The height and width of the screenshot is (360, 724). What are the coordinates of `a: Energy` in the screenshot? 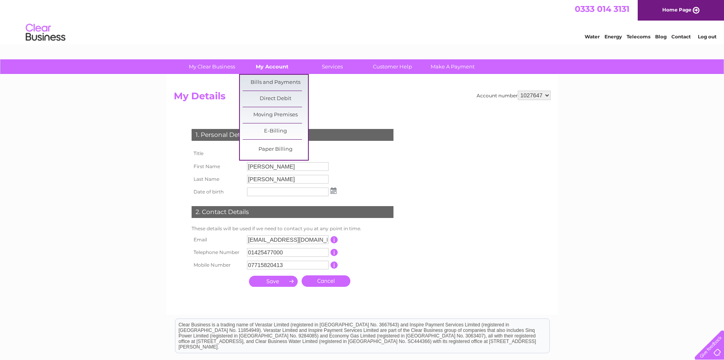 It's located at (613, 36).